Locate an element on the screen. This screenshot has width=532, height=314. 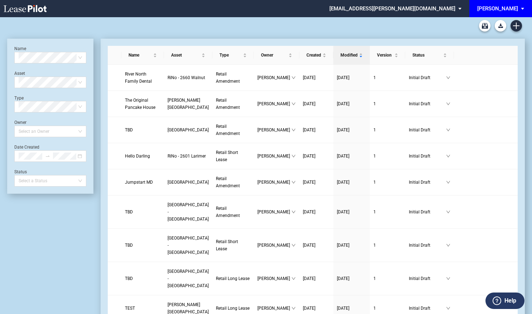
th: Version is located at coordinates (387, 55).